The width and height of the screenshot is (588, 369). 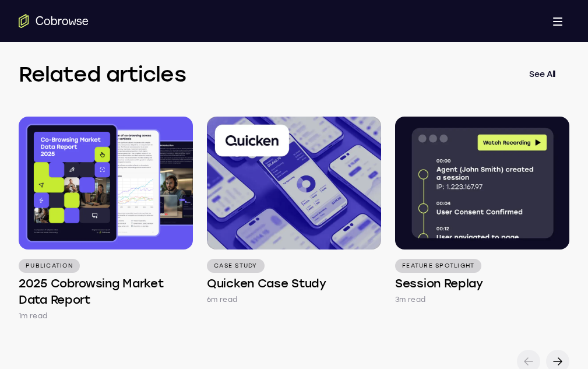 I want to click on a: Feature Spotlight Session Replay 3m read, so click(x=482, y=211).